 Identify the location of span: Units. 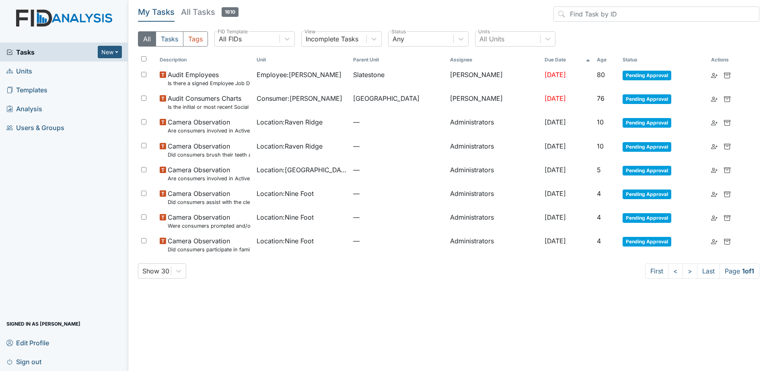
(19, 71).